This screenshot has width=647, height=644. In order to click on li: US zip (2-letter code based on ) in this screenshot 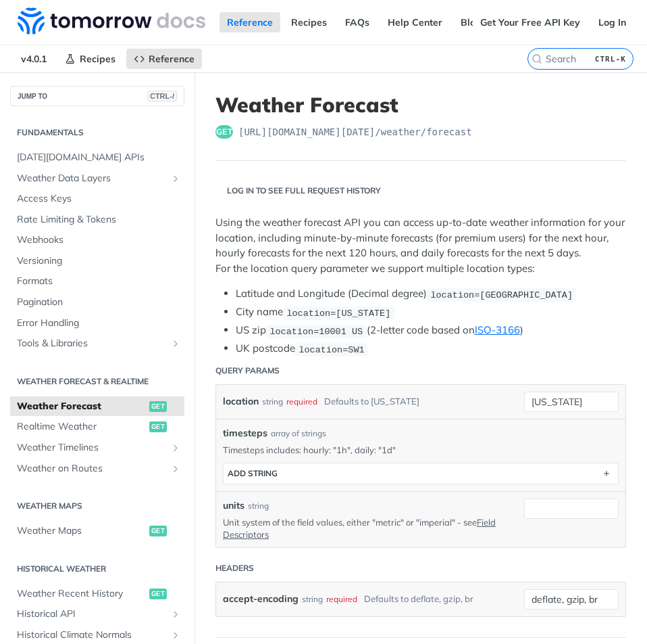, I will do `click(431, 330)`.